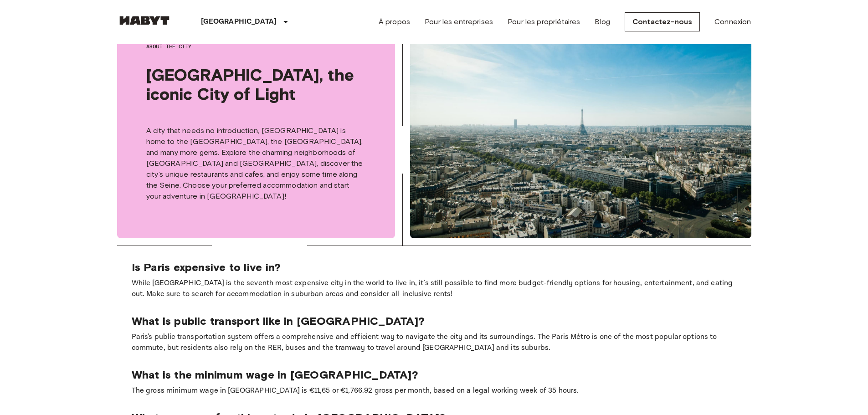  I want to click on a: Pour les propriétaires, so click(544, 22).